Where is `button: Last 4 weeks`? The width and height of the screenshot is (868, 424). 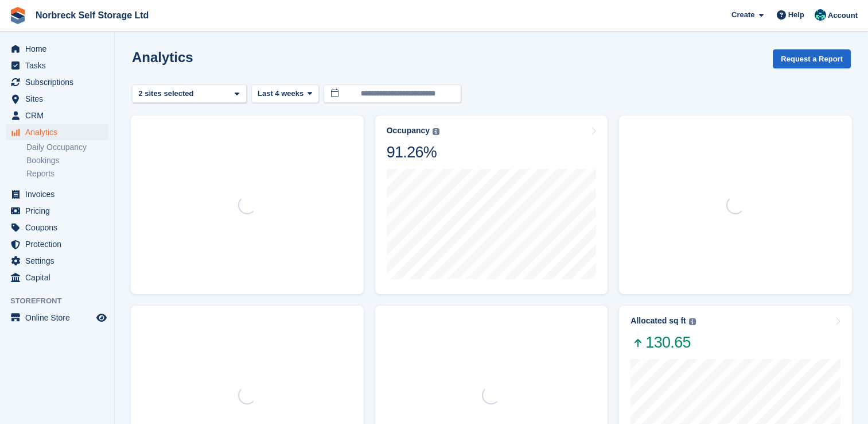 button: Last 4 weeks is located at coordinates (285, 94).